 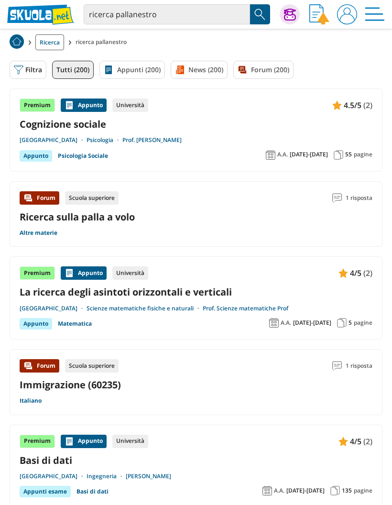 I want to click on a: News (200), so click(x=199, y=70).